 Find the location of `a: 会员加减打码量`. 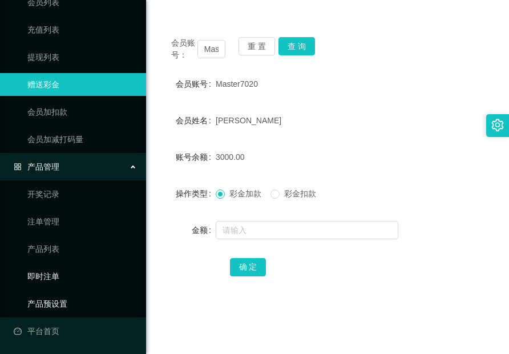

a: 会员加减打码量 is located at coordinates (82, 139).